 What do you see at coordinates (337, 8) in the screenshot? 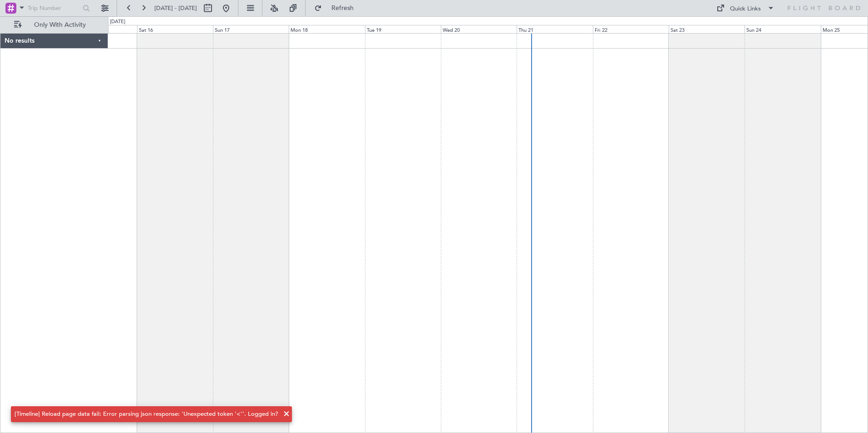
I see `button: Refresh` at bounding box center [337, 8].